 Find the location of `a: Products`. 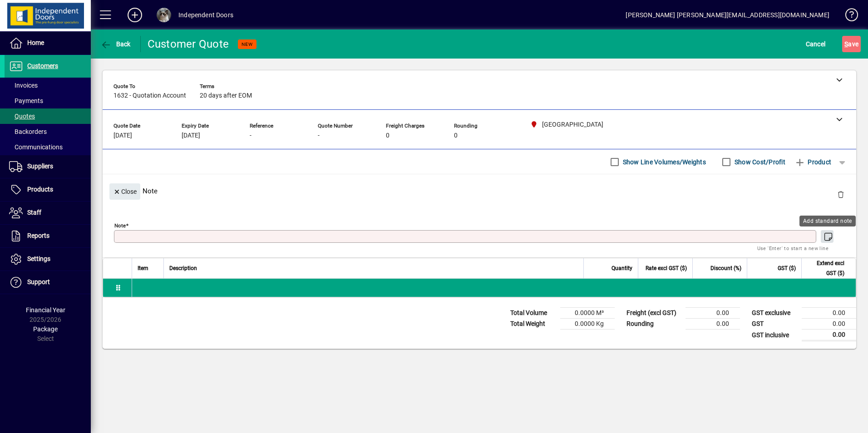

a: Products is located at coordinates (48, 190).